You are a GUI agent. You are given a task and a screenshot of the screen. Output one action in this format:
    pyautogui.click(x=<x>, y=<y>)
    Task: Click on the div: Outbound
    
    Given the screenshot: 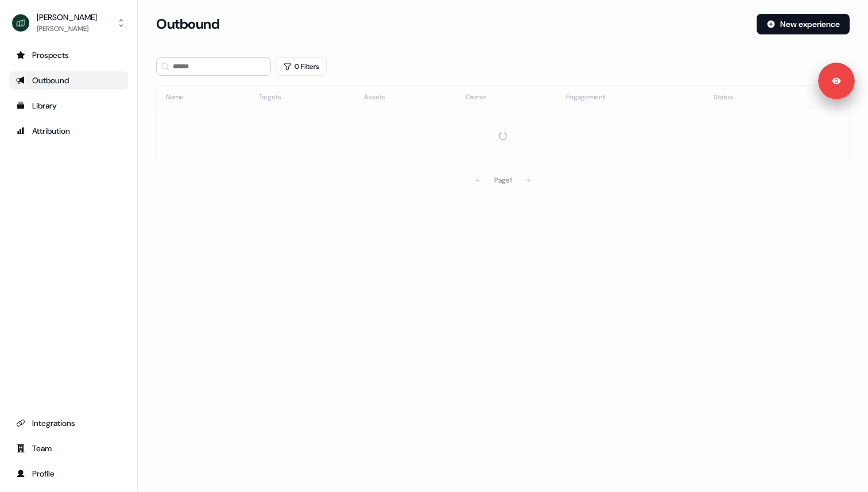 What is the action you would take?
    pyautogui.click(x=69, y=80)
    